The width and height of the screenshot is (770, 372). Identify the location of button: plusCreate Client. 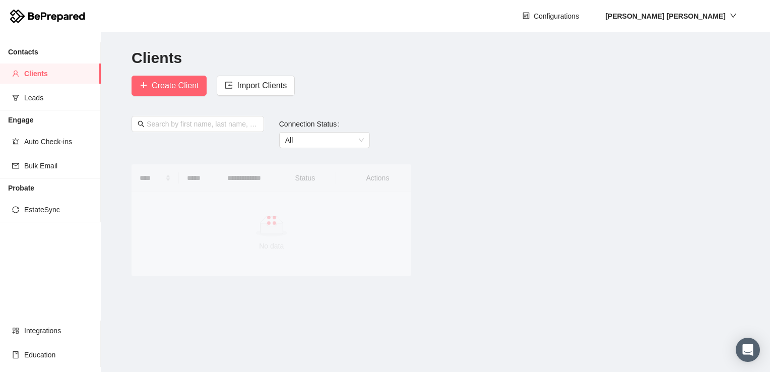
(169, 86).